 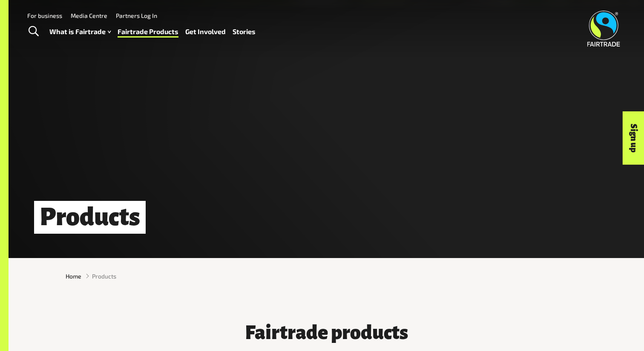 What do you see at coordinates (90, 217) in the screenshot?
I see `h1: Products` at bounding box center [90, 217].